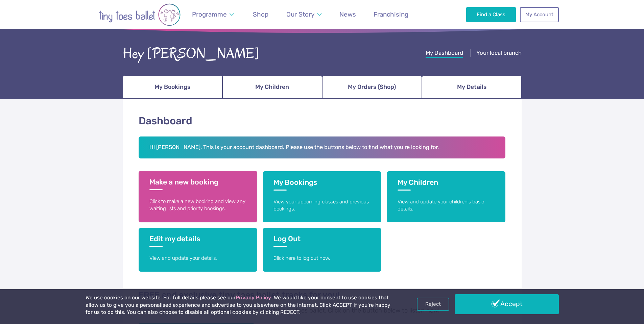  Describe the element at coordinates (433, 304) in the screenshot. I see `a: Reject` at that location.